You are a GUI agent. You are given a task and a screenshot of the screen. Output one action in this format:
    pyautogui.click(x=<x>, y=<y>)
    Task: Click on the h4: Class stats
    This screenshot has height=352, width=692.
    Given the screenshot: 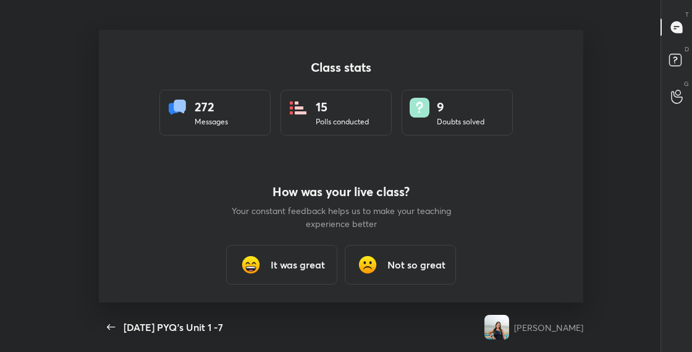 What is the action you would take?
    pyautogui.click(x=341, y=67)
    